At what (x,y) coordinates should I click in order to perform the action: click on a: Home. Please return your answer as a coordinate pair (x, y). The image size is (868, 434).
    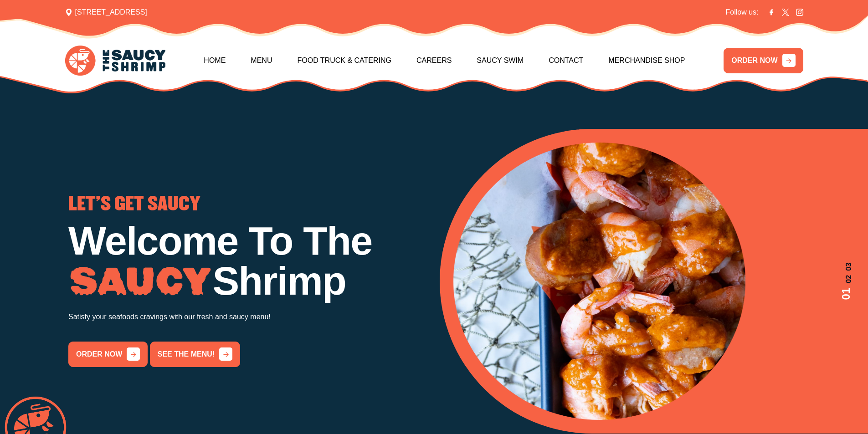
    Looking at the image, I should click on (215, 60).